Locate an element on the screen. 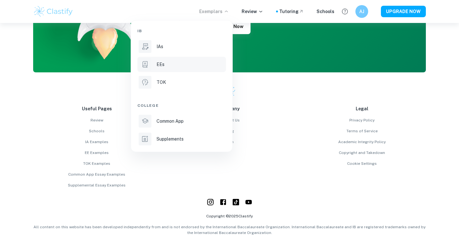  a: IAs is located at coordinates (182, 47).